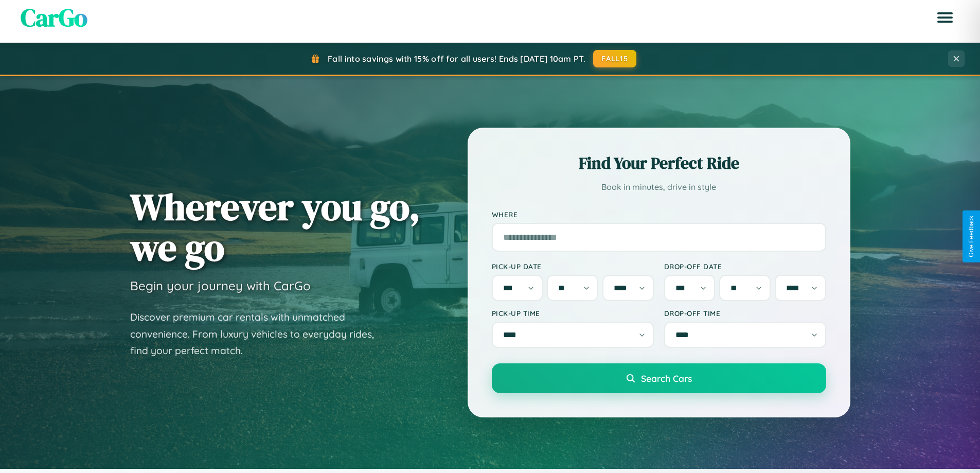 Image resolution: width=980 pixels, height=473 pixels. Describe the element at coordinates (259, 334) in the screenshot. I see `p: Discover premium car rentals with unmatched convenience. From luxury vehicles to everyday rides, ...` at that location.